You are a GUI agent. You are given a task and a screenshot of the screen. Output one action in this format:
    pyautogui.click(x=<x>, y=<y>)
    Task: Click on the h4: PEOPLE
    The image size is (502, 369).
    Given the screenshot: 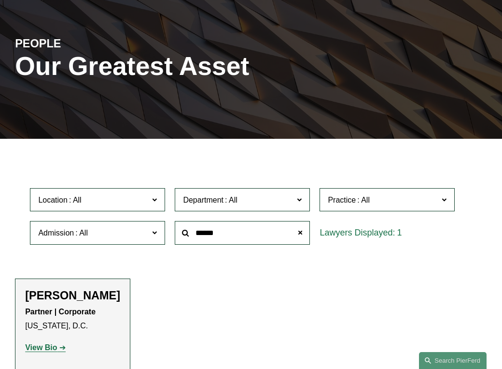 What is the action you would take?
    pyautogui.click(x=74, y=44)
    